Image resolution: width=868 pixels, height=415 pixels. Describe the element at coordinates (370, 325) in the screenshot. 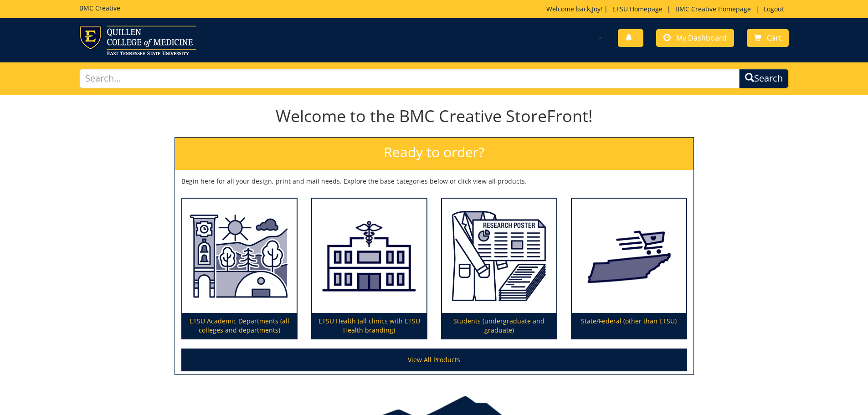

I see `p: ETSU Health (all clinics with ETSU Health branding)` at that location.